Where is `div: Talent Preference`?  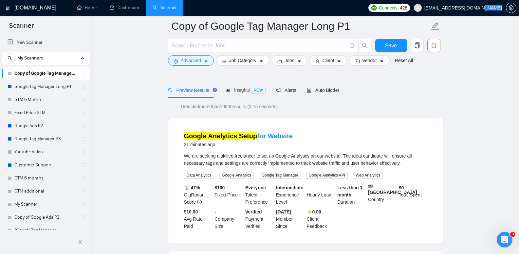 div: Talent Preference is located at coordinates (259, 195).